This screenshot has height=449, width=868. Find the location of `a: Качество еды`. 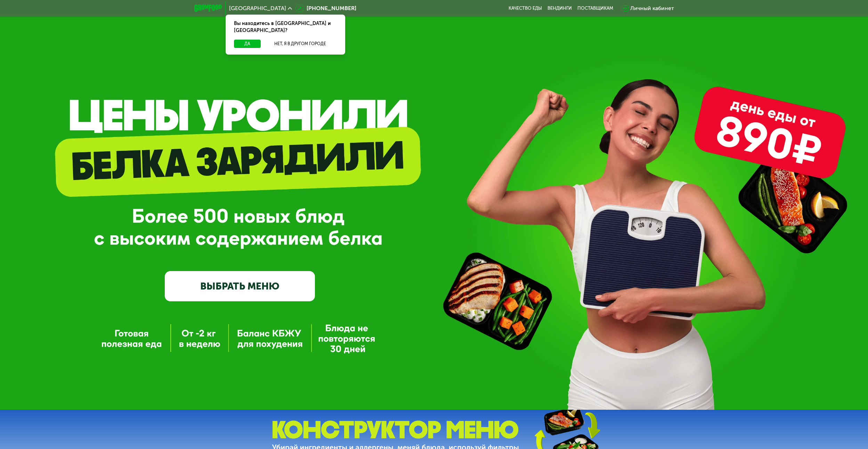

a: Качество еды is located at coordinates (526, 8).